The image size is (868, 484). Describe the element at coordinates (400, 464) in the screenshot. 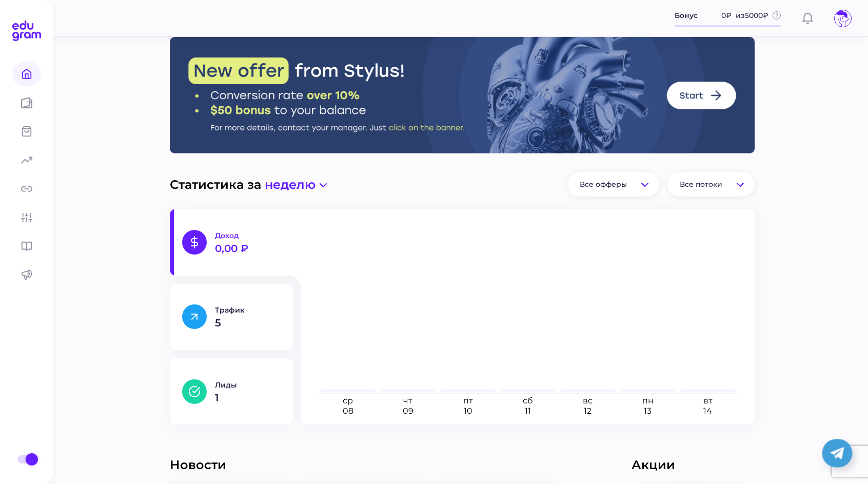

I see `div: Новости` at that location.